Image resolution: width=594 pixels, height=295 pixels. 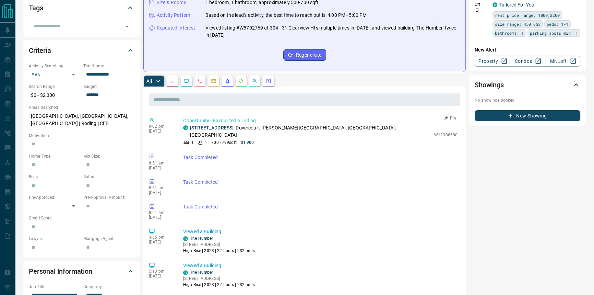 What do you see at coordinates (489, 85) in the screenshot?
I see `h2: Showings` at bounding box center [489, 85].